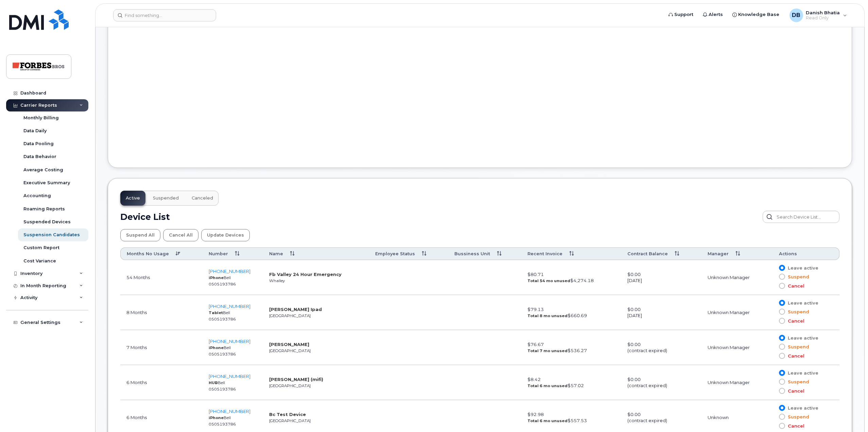 This screenshot has height=432, width=868. I want to click on th: Employee Status: activate to sort column ascending, so click(409, 253).